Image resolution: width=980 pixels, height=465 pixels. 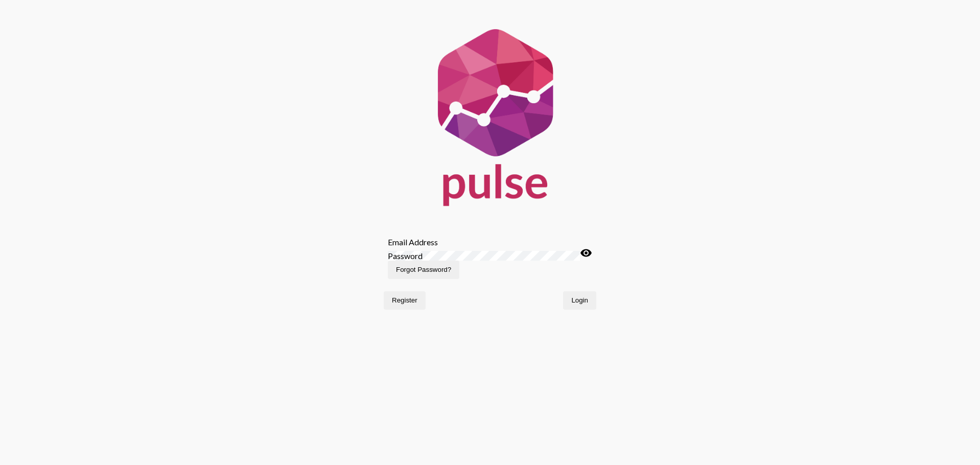 I want to click on img: Pulse For Good Logo, so click(x=490, y=120).